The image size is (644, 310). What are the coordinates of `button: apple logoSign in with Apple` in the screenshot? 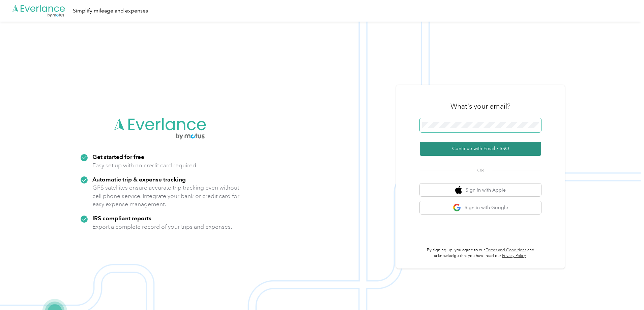 It's located at (480, 190).